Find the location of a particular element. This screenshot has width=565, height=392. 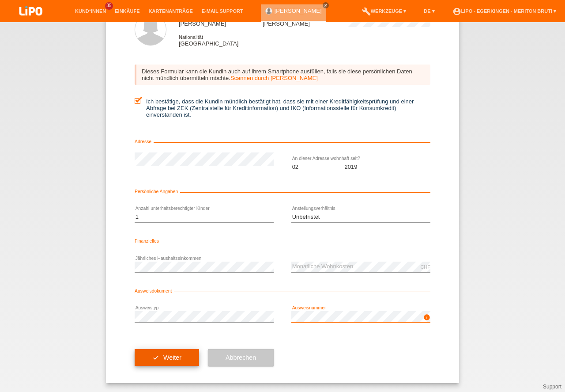

span: Nationalität is located at coordinates (190, 37).